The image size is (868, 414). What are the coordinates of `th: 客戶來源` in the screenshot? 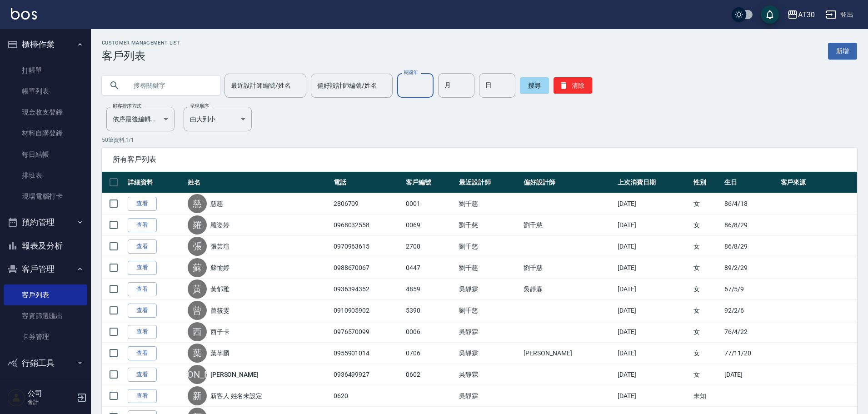 It's located at (818, 182).